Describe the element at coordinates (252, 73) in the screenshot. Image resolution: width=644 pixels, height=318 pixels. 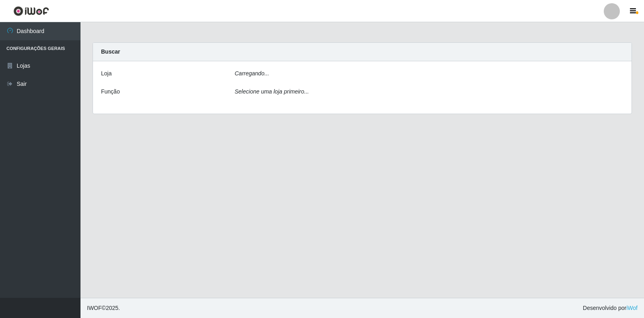
I see `i: Carregando...` at that location.